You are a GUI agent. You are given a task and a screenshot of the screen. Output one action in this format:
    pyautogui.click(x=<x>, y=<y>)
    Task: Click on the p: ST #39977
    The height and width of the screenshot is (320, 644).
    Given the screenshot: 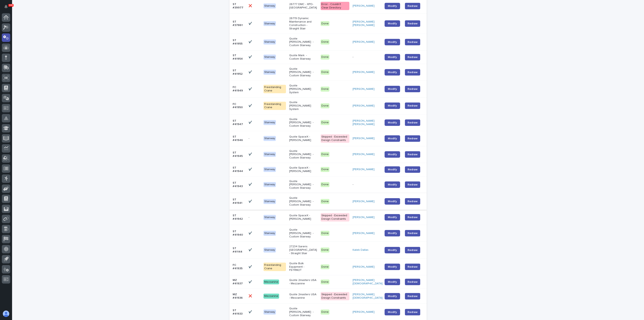 What is the action you would take?
    pyautogui.click(x=239, y=6)
    